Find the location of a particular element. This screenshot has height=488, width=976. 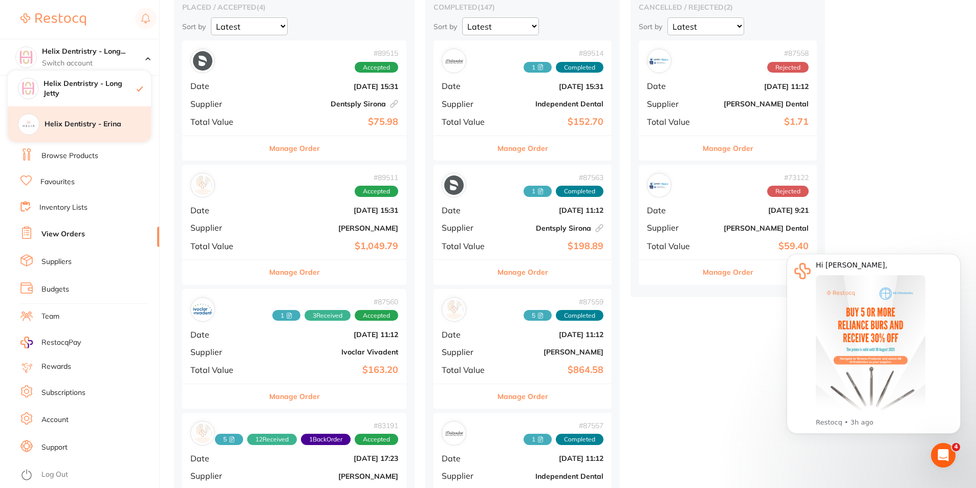

span: # 87560 is located at coordinates (335, 302).